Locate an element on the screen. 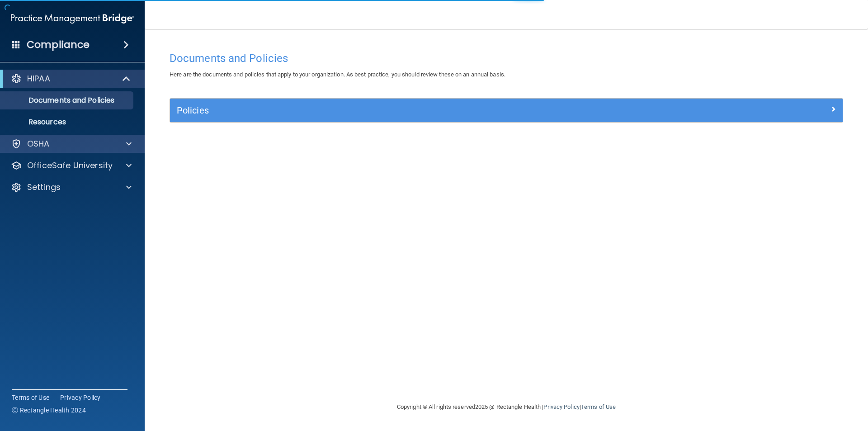 The width and height of the screenshot is (868, 431). a: Settings is located at coordinates (71, 187).